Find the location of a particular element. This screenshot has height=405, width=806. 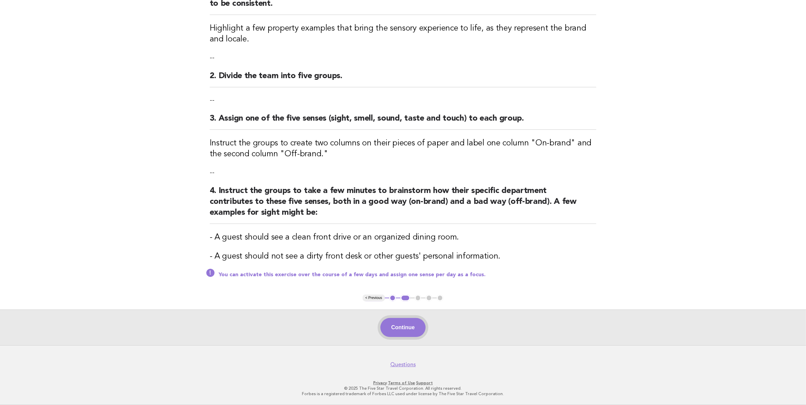

button: Continue is located at coordinates (403, 328).